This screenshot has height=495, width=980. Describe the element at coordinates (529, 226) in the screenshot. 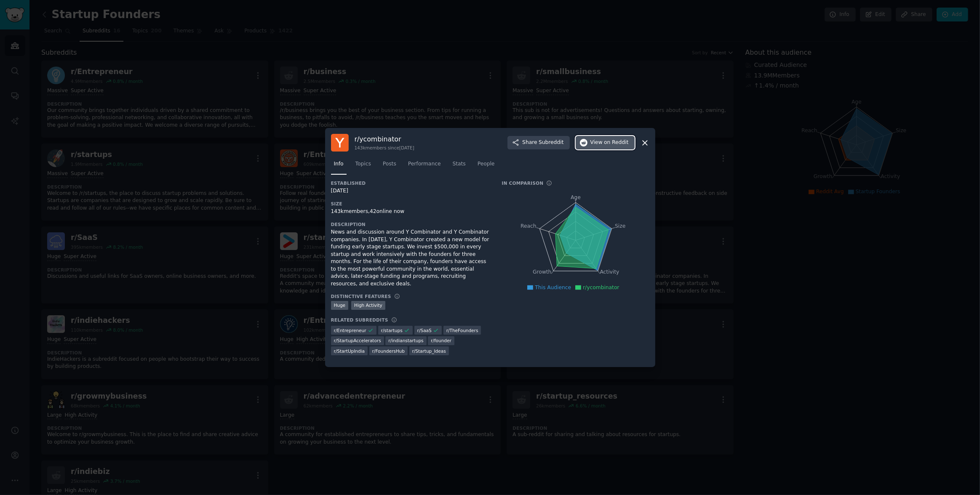

I see `tspan: Reach` at that location.